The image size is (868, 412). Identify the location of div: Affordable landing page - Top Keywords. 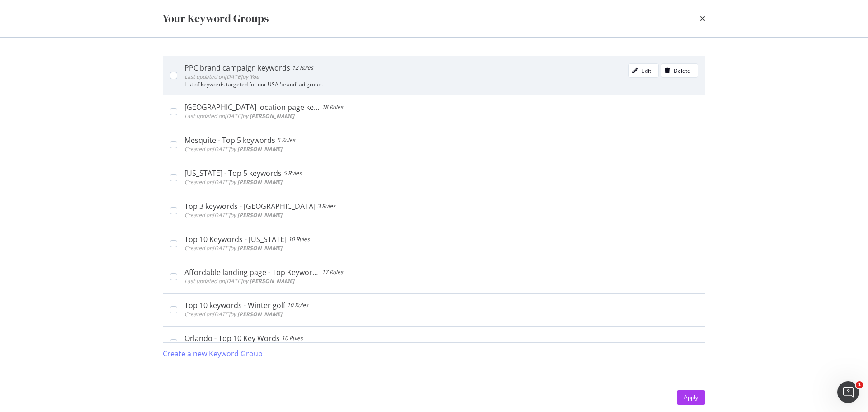
(252, 272).